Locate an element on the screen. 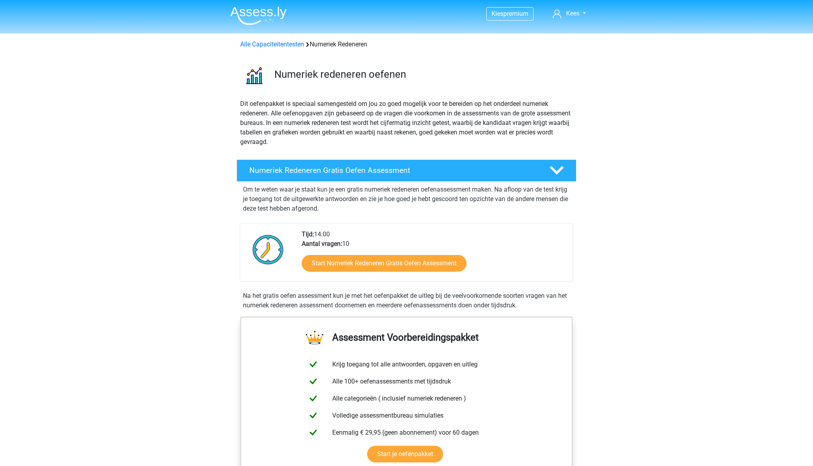  a: Start Numeriek Redeneren Gratis Oefen Assessment is located at coordinates (384, 264).